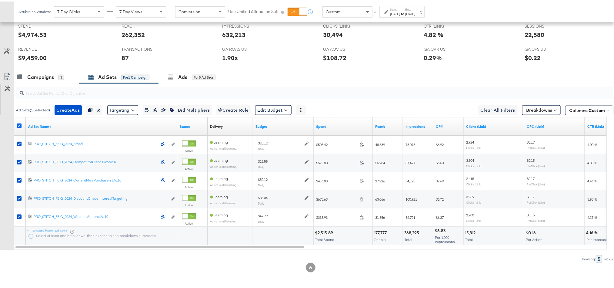 Image resolution: width=614 pixels, height=288 pixels. What do you see at coordinates (410, 161) in the screenshot?
I see `span: 87,477` at bounding box center [410, 161].